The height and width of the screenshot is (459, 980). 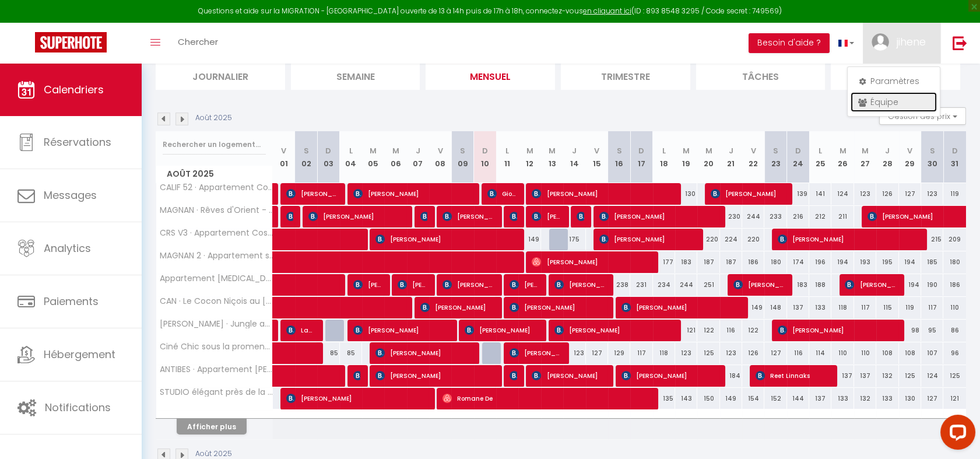 I want to click on div: 119, so click(x=911, y=308).